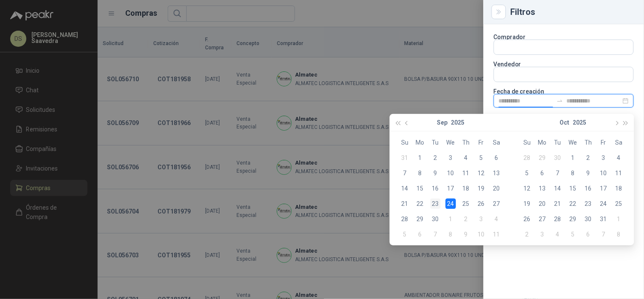 This screenshot has height=299, width=644. Describe the element at coordinates (496, 203) in the screenshot. I see `div: 27` at that location.